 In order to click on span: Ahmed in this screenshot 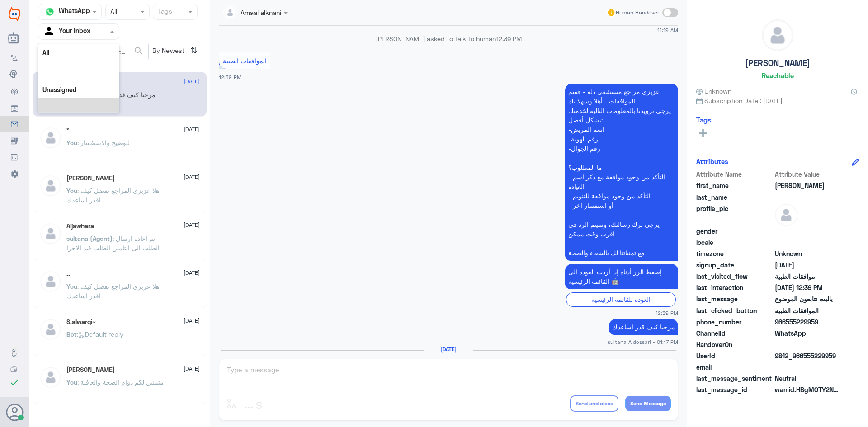, I will do `click(808, 185)`.